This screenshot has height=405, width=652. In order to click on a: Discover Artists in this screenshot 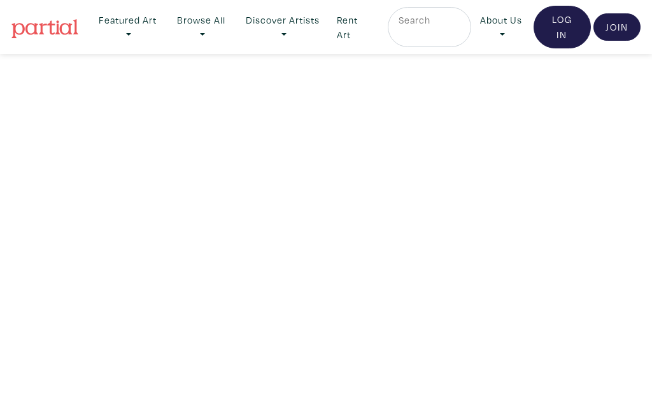, I will do `click(283, 27)`.